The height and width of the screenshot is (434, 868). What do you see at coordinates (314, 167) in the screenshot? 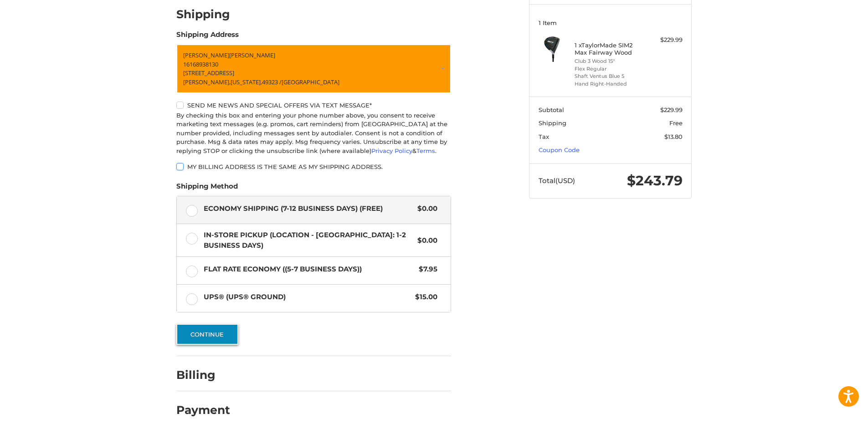
I see `label: My billing address is the same as my shipping address.` at bounding box center [314, 167].